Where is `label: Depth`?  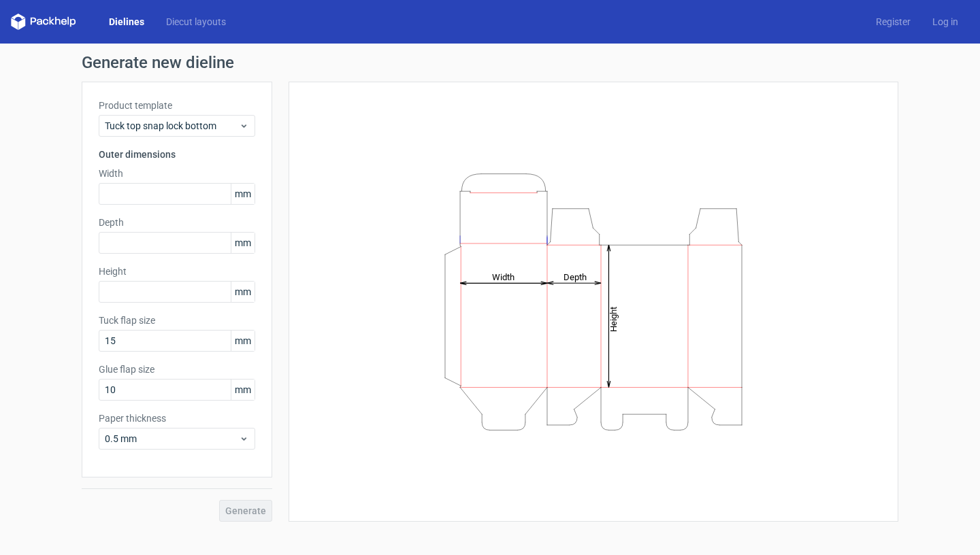
label: Depth is located at coordinates (177, 222).